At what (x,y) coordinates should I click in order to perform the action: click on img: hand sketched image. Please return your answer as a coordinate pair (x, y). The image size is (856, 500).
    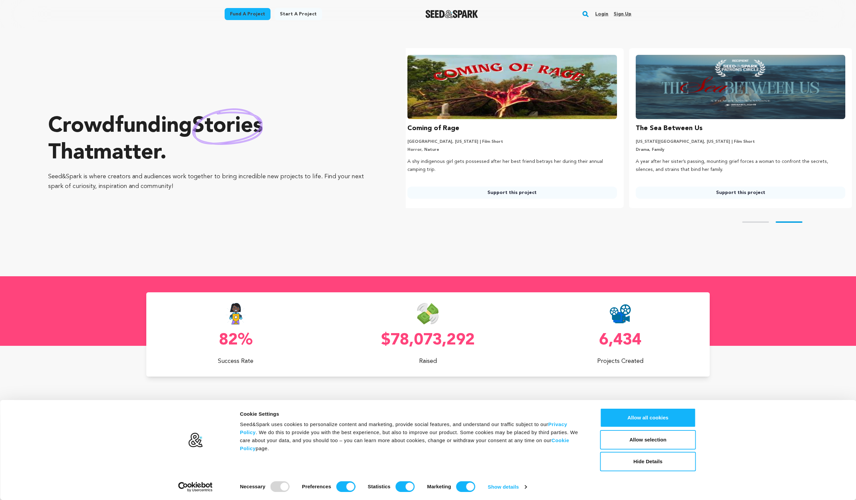
    Looking at the image, I should click on (227, 126).